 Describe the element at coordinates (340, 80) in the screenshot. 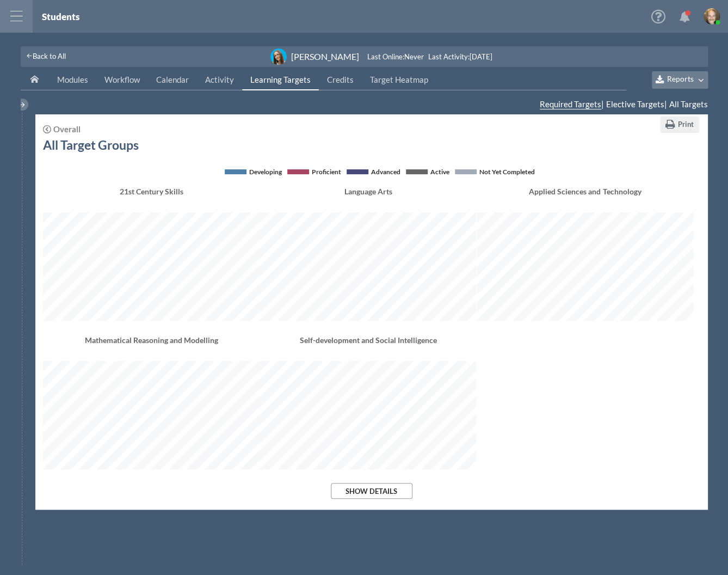

I see `a: Credits` at that location.